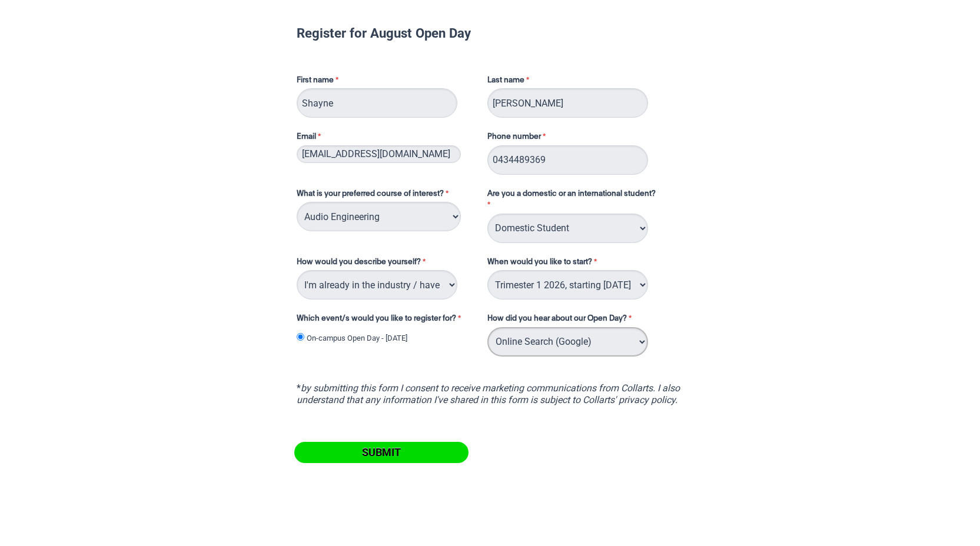  I want to click on select: How did you hear about our Open Day?, so click(568, 342).